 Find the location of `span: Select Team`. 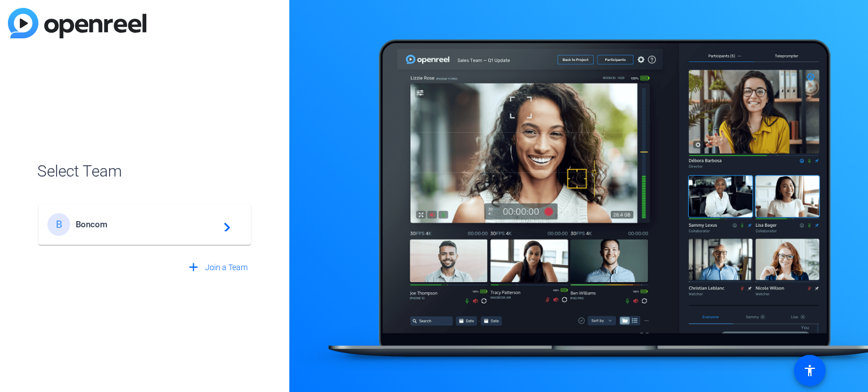

span: Select Team is located at coordinates (145, 172).